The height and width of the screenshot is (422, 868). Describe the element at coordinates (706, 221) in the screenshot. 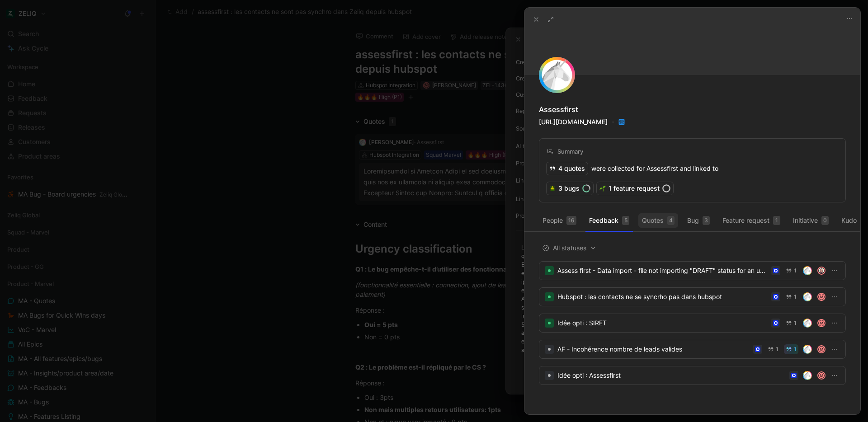

I see `div: 3` at that location.